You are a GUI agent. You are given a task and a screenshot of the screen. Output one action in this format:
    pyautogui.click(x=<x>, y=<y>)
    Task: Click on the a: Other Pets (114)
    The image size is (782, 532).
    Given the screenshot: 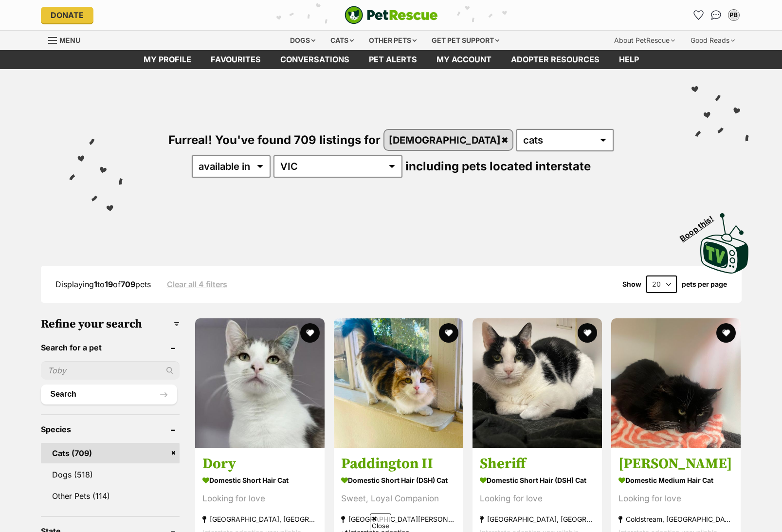 What is the action you would take?
    pyautogui.click(x=110, y=496)
    